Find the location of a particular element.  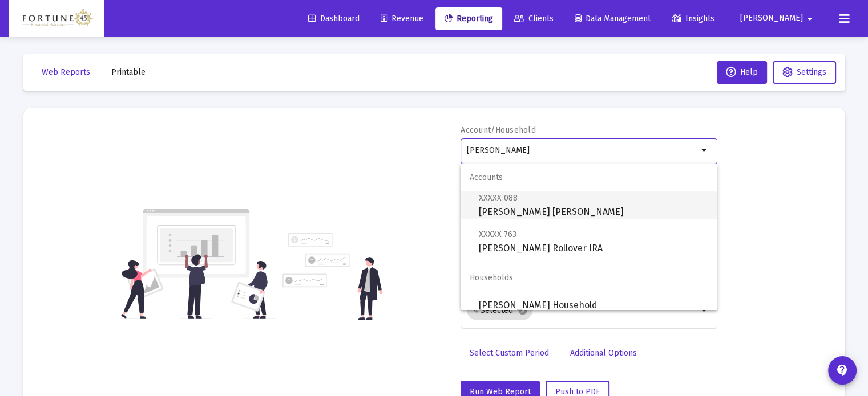

span: Settings is located at coordinates (811, 72).